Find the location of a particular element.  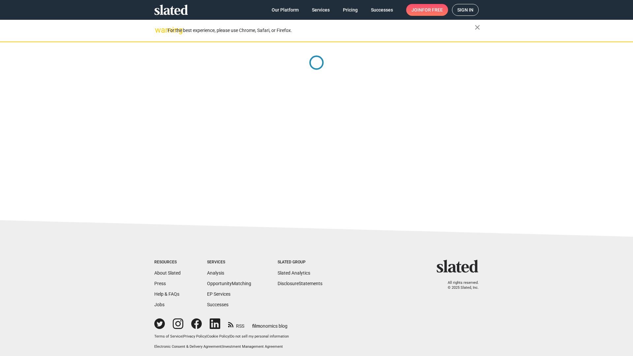

a: Pricing is located at coordinates (350, 10).